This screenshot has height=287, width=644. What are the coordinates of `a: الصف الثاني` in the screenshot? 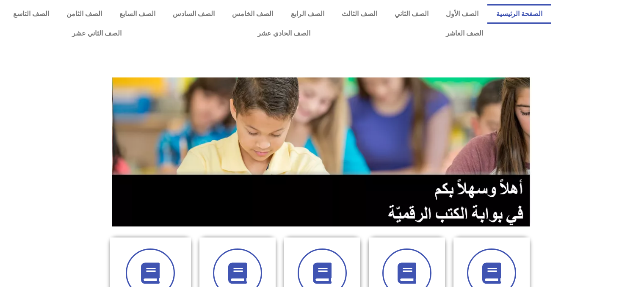 It's located at (411, 14).